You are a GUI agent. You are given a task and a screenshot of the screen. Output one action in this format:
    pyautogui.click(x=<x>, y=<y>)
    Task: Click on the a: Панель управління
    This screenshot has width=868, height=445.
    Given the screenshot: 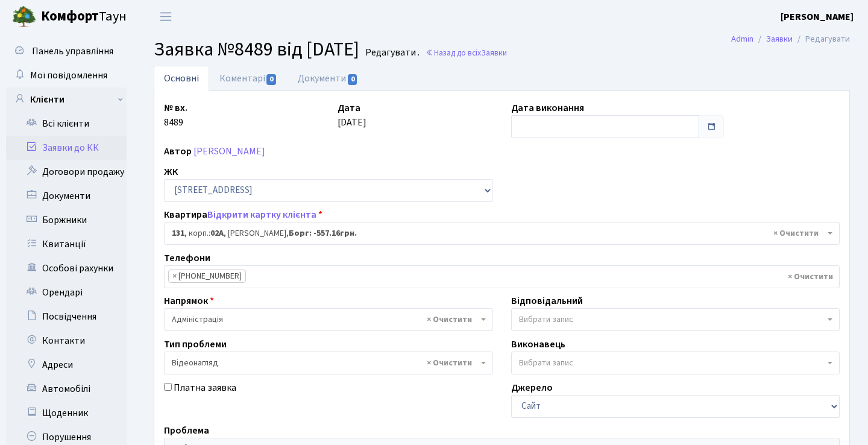 What is the action you would take?
    pyautogui.click(x=66, y=51)
    